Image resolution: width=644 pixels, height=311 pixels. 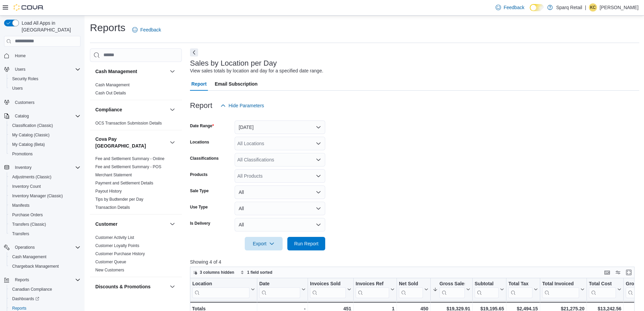 What do you see at coordinates (24, 102) in the screenshot?
I see `a: Customers` at bounding box center [24, 102].